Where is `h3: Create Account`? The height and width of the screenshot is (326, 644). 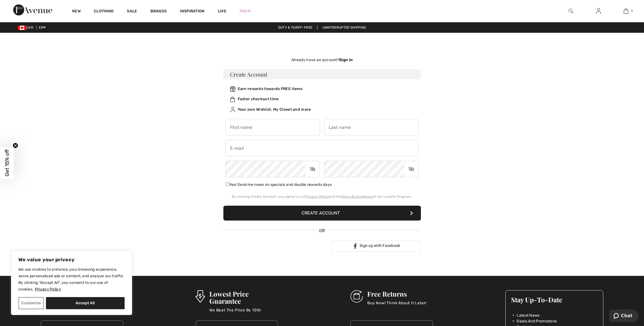
h3: Create Account is located at coordinates (322, 74).